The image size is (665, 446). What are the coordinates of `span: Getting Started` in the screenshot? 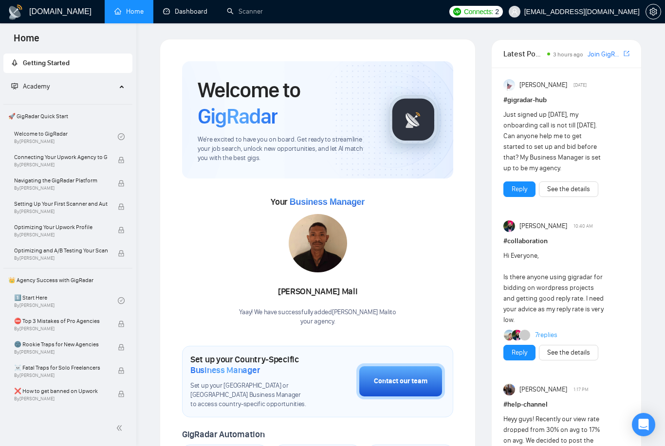 It's located at (46, 63).